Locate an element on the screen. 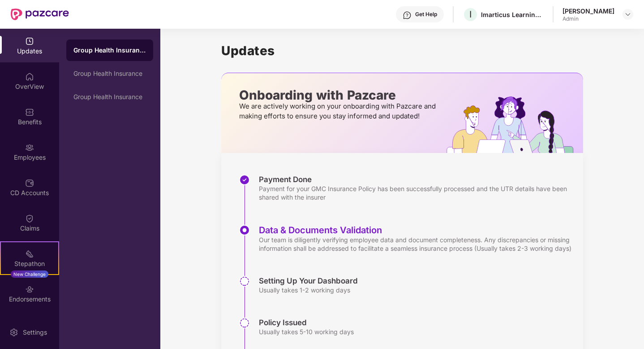 Image resolution: width=644 pixels, height=349 pixels. div: Stepathon is located at coordinates (30, 264).